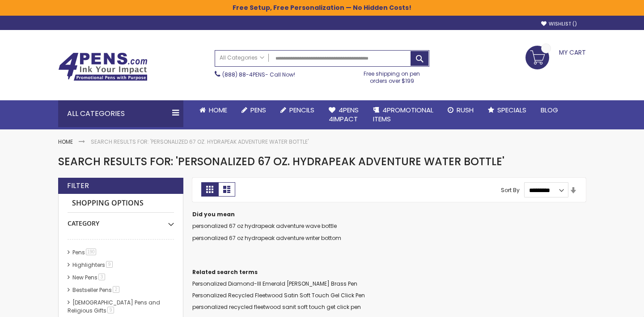 This screenshot has width=644, height=317. What do you see at coordinates (550, 110) in the screenshot?
I see `a: Blog` at bounding box center [550, 110].